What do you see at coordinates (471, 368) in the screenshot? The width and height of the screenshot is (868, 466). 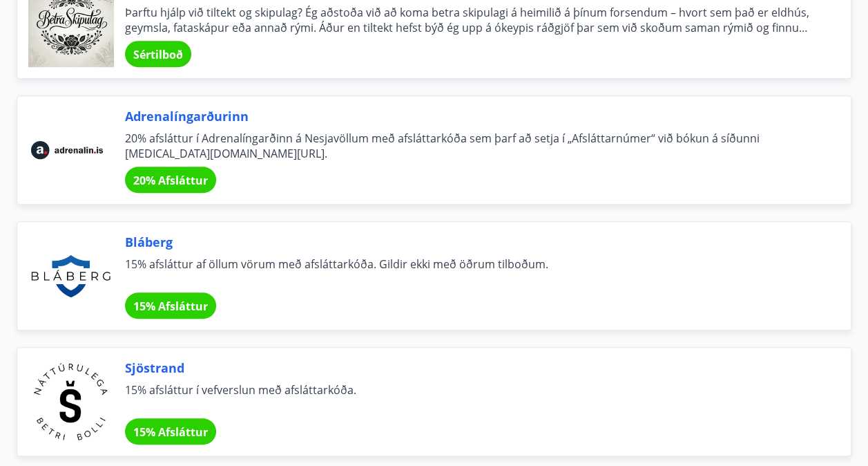 I see `span: Sjöstrand` at bounding box center [471, 368].